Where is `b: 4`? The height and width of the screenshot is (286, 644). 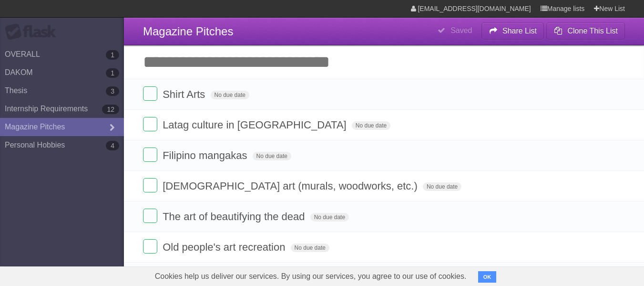
b: 4 is located at coordinates (113, 146).